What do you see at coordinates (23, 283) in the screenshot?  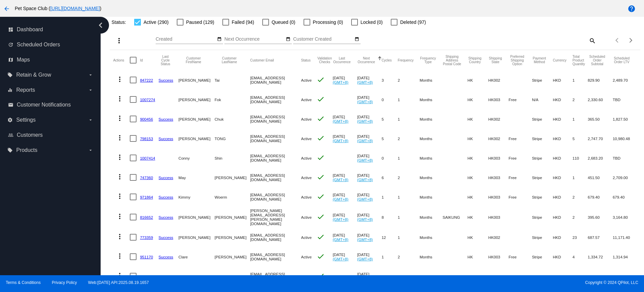 I see `a: Terms & Conditions` at bounding box center [23, 283].